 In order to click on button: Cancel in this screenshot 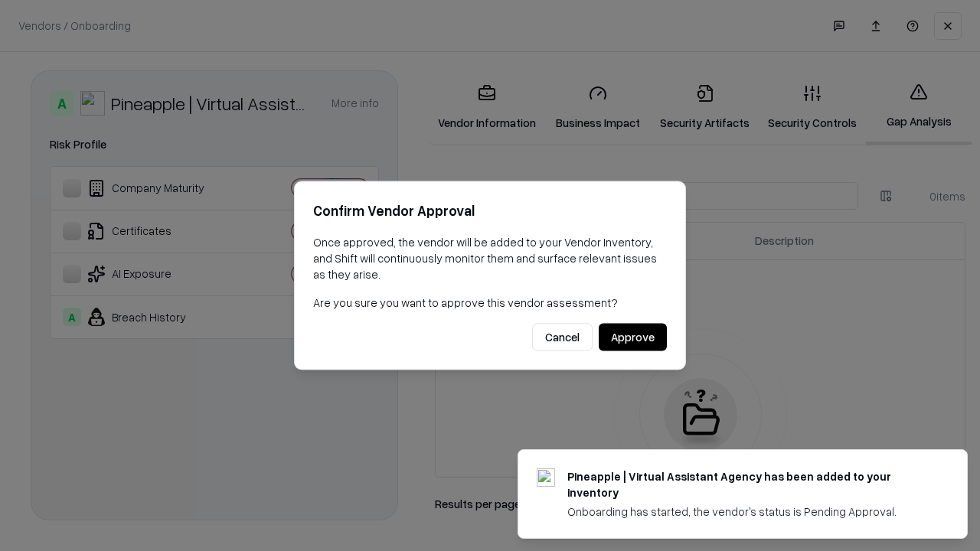, I will do `click(562, 338)`.